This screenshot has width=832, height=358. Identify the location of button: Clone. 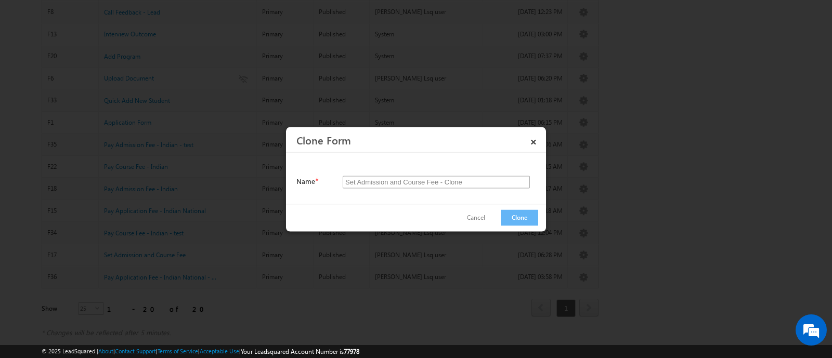
(520, 217).